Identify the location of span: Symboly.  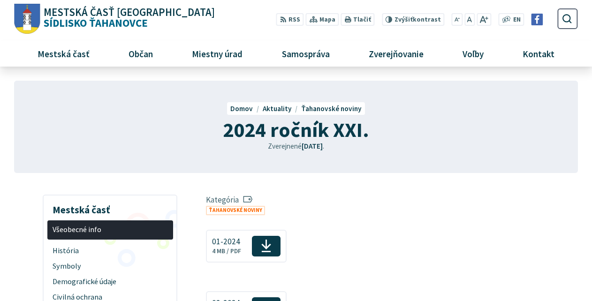
(110, 266).